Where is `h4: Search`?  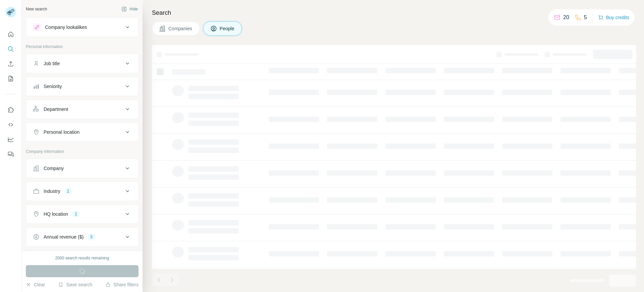
h4: Search is located at coordinates (394, 13).